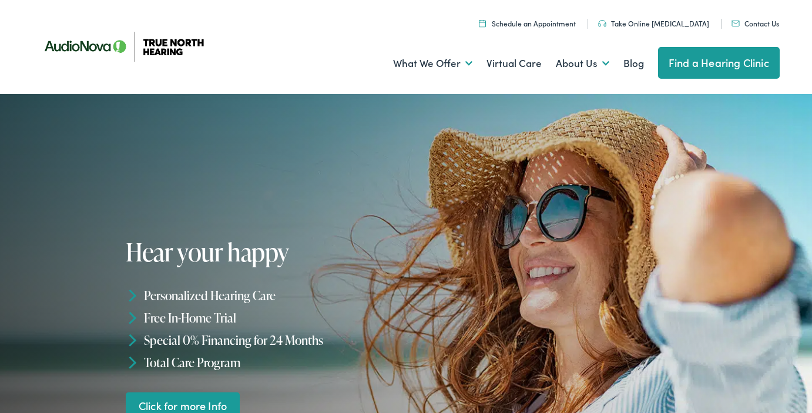 The width and height of the screenshot is (812, 413). What do you see at coordinates (268, 296) in the screenshot?
I see `li: Personalized Hearing Care` at bounding box center [268, 296].